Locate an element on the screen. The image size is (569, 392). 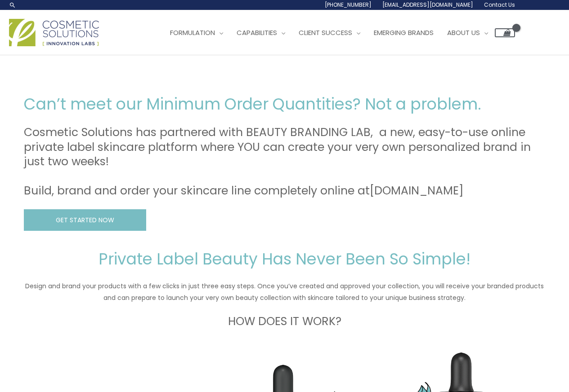
h3: HOW DOES IT WORK? is located at coordinates (284, 321).